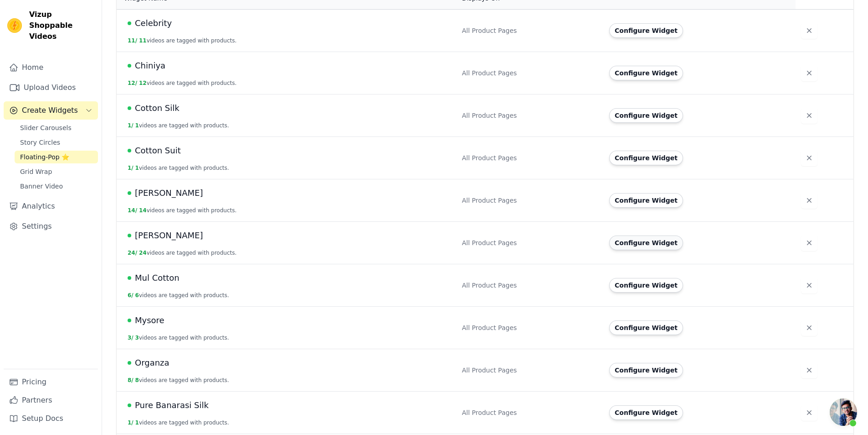 The width and height of the screenshot is (868, 435). Describe the element at coordinates (50, 110) in the screenshot. I see `span: Create Widgets` at that location.